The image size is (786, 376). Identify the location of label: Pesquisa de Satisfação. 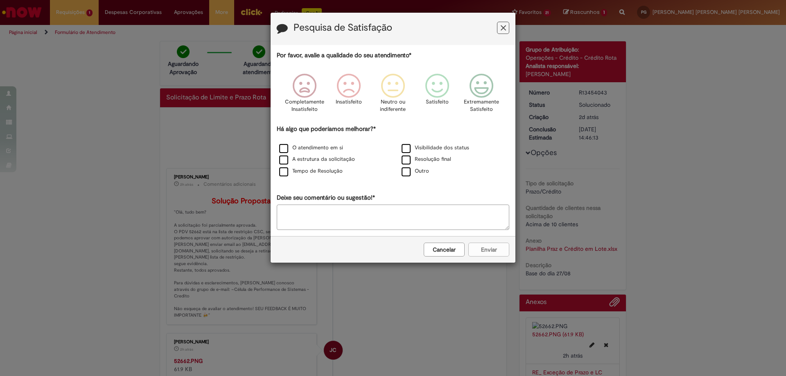
(343, 28).